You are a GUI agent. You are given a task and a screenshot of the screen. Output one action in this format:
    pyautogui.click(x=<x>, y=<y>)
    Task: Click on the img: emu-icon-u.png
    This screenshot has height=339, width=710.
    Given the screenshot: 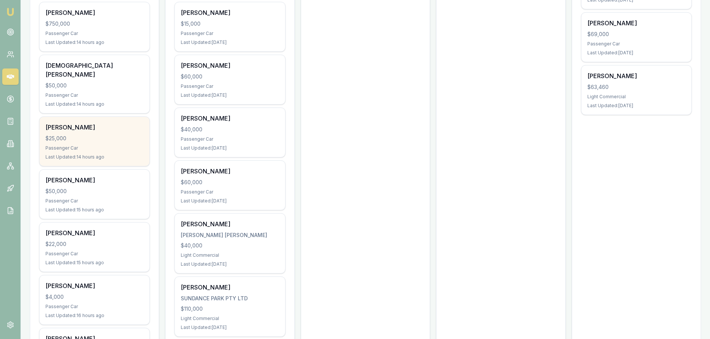 What is the action you would take?
    pyautogui.click(x=10, y=12)
    